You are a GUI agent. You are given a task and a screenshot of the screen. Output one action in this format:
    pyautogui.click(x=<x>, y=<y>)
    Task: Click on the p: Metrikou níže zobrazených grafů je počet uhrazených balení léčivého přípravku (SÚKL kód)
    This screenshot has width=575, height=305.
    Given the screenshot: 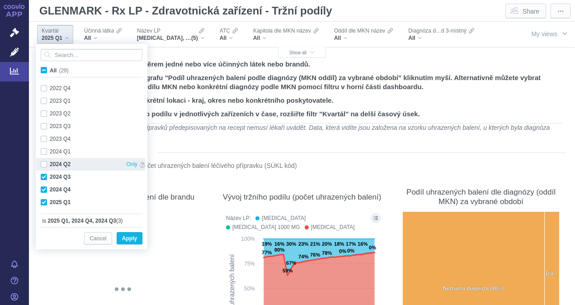 What is the action you would take?
    pyautogui.click(x=289, y=166)
    